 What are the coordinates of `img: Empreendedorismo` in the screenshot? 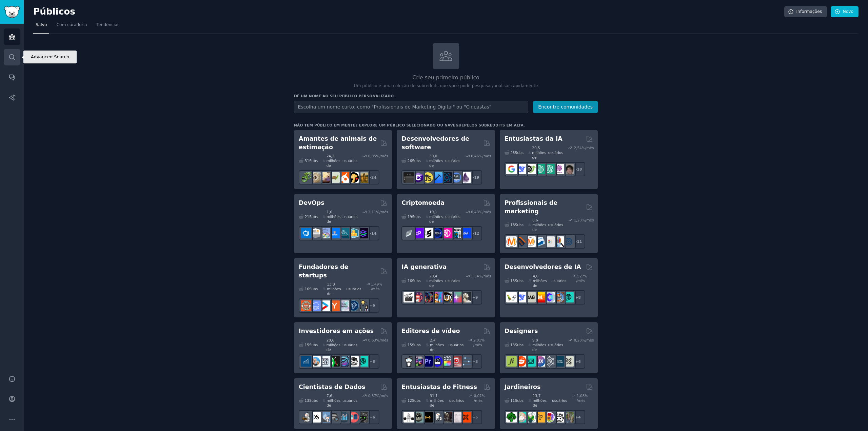 It's located at (353, 306).